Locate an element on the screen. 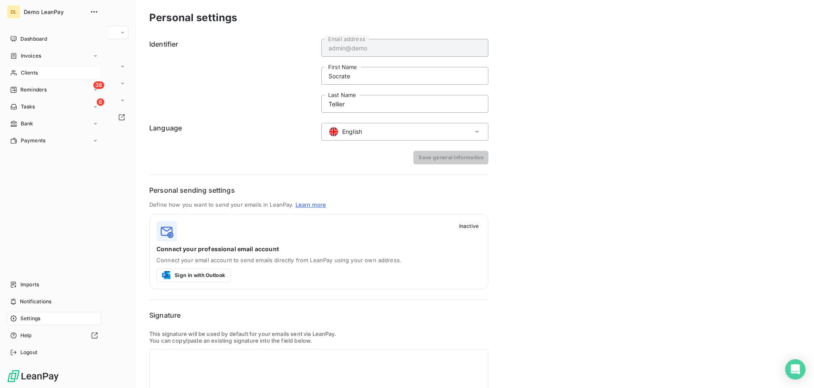 The width and height of the screenshot is (814, 388). span: Demo LeanPay is located at coordinates (54, 12).